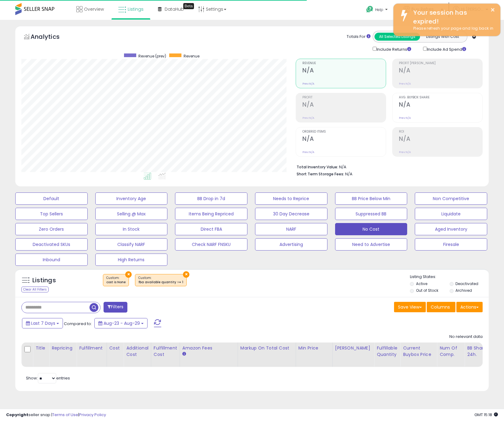 This screenshot has height=421, width=504. Describe the element at coordinates (188, 6) in the screenshot. I see `div: Tooltip anchor` at that location.